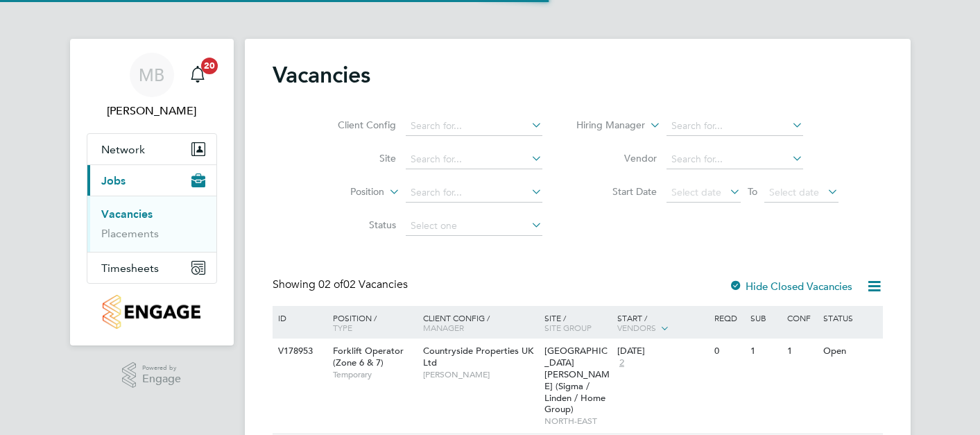 The height and width of the screenshot is (435, 980). I want to click on span: To, so click(752, 191).